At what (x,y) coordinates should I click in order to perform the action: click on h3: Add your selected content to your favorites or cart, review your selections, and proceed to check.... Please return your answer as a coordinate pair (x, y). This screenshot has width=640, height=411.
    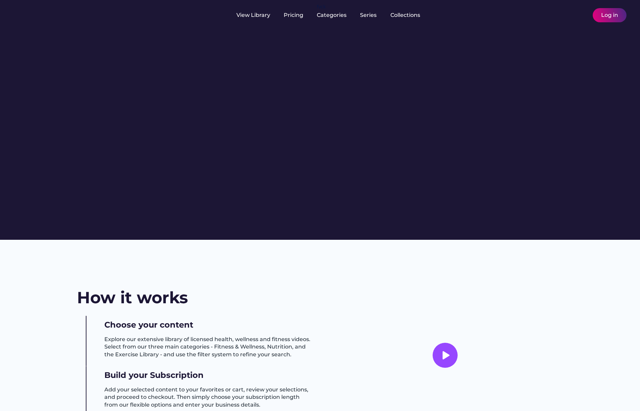
    Looking at the image, I should click on (209, 397).